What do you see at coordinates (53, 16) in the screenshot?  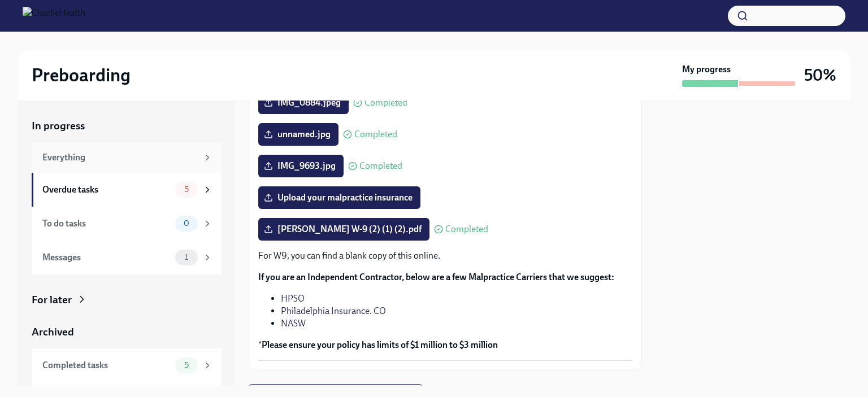 I see `img: CharlieHealth` at bounding box center [53, 16].